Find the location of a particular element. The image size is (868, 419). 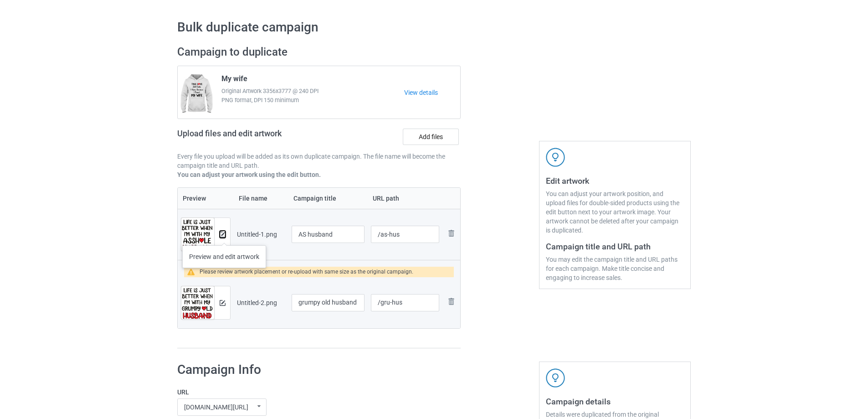

h3: Campaign details is located at coordinates (615, 402).